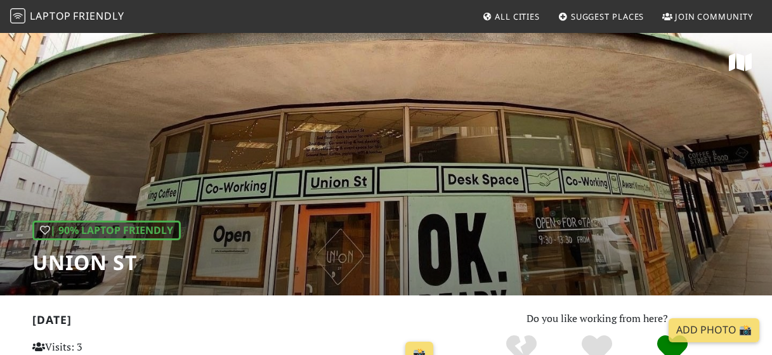  What do you see at coordinates (601, 16) in the screenshot?
I see `a: Suggest Places` at bounding box center [601, 16].